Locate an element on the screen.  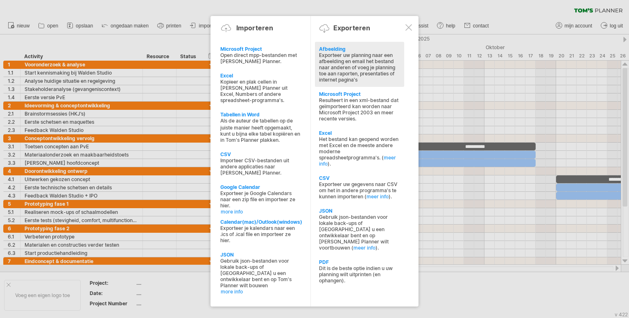
div: Dit is de beste optie indien u uw planning wilt uitprinten (en ophangen). is located at coordinates (359, 274).